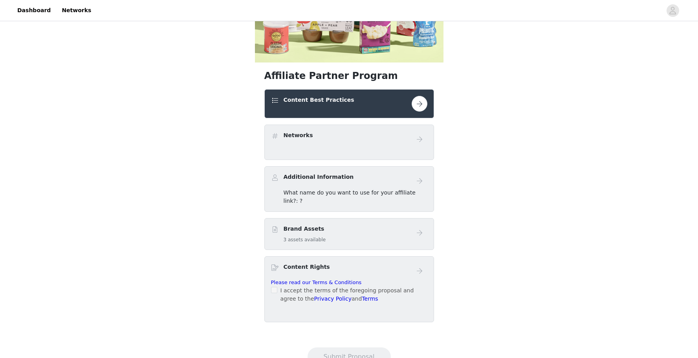  What do you see at coordinates (350, 196) in the screenshot?
I see `span: What name do you want to use for your affiliate link?: ?` at bounding box center [350, 196].